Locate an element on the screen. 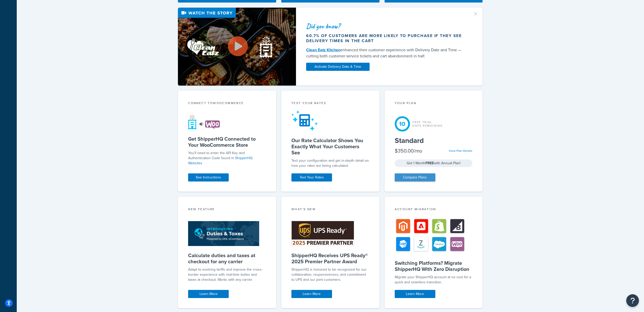 The width and height of the screenshot is (644, 312). h5: Get ShipperHQ Connected to Your WooCommerce Store is located at coordinates (227, 142).